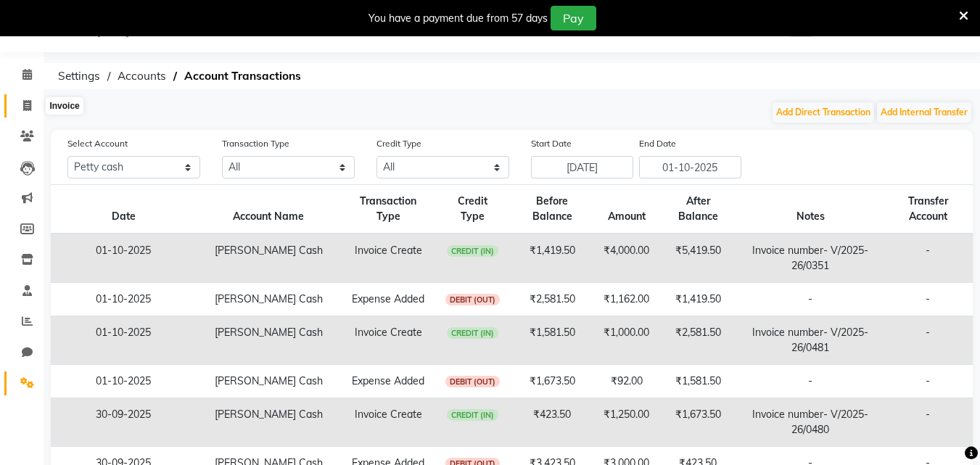 The height and width of the screenshot is (465, 980). Describe the element at coordinates (573, 18) in the screenshot. I see `button: Pay` at that location.